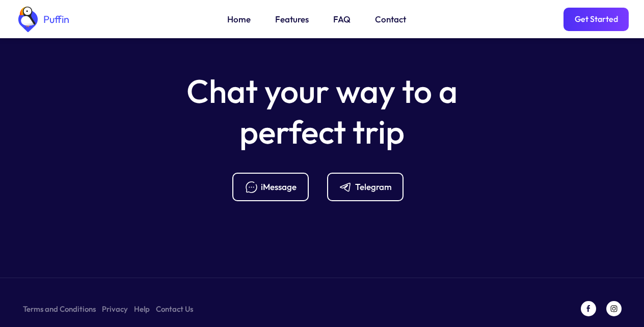 This screenshot has width=644, height=327. What do you see at coordinates (278, 187) in the screenshot?
I see `div: iMessage` at bounding box center [278, 187].